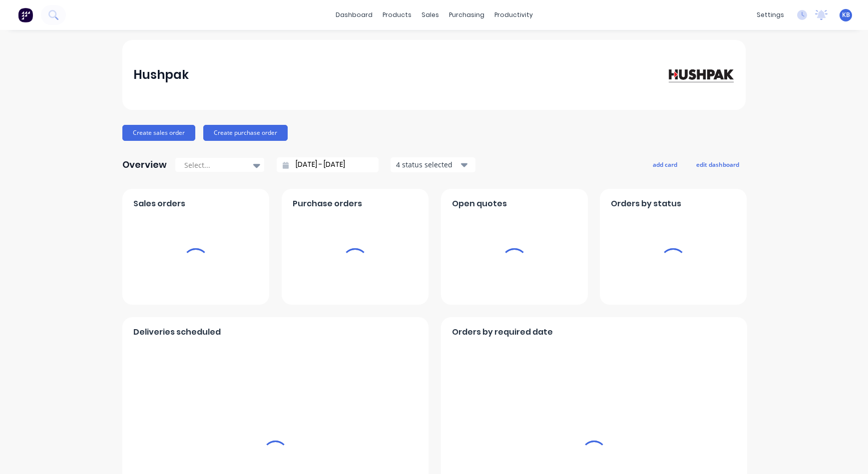 This screenshot has height=474, width=868. I want to click on button: 4 status selected, so click(433, 165).